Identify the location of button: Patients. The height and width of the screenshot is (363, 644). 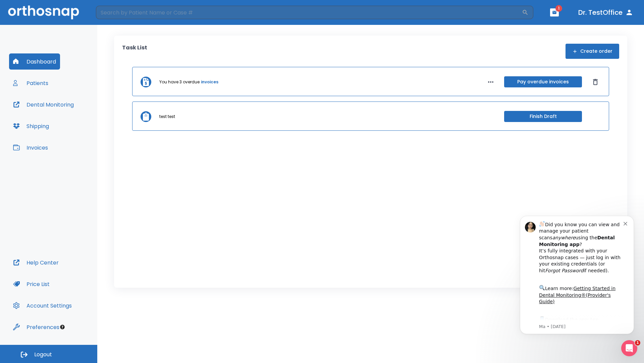
(30, 83).